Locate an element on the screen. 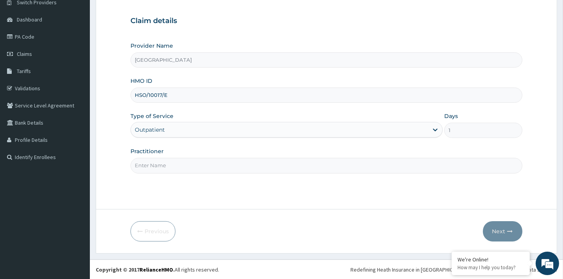 The image size is (563, 279). textarea: Type your message and hit 'Enter' is located at coordinates (76, 205).